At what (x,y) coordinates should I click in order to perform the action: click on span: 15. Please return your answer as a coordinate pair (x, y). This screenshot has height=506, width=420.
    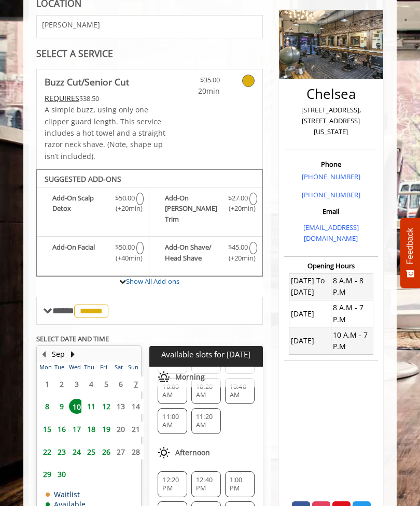
    Looking at the image, I should click on (47, 429).